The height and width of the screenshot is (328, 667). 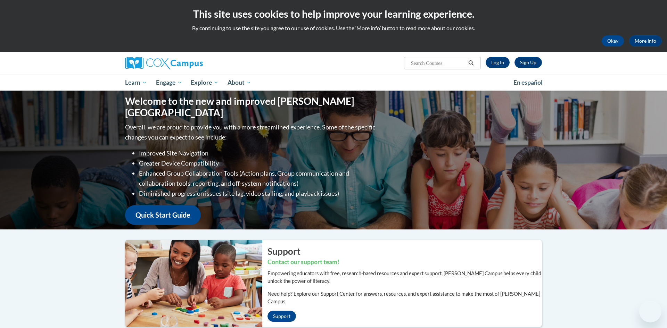 I want to click on li: Diminished progression issues (site lag, video stalling, and playback issues), so click(x=258, y=194).